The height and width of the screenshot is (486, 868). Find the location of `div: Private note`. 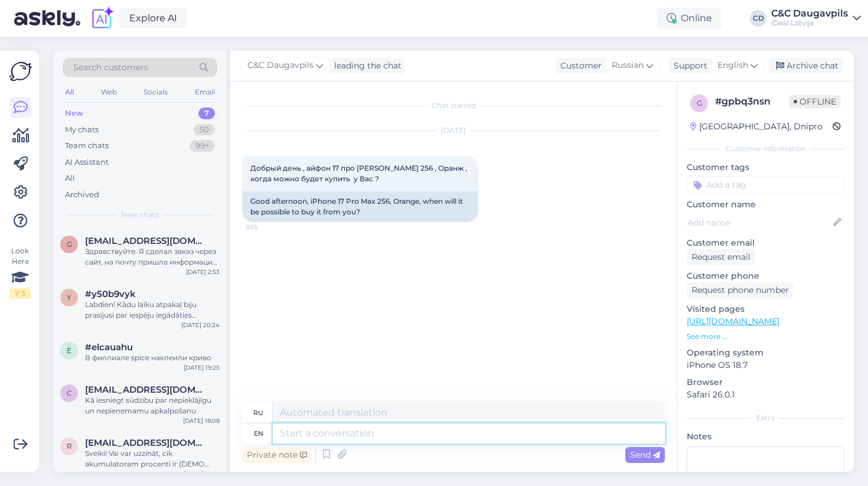

div: Private note is located at coordinates (277, 454).